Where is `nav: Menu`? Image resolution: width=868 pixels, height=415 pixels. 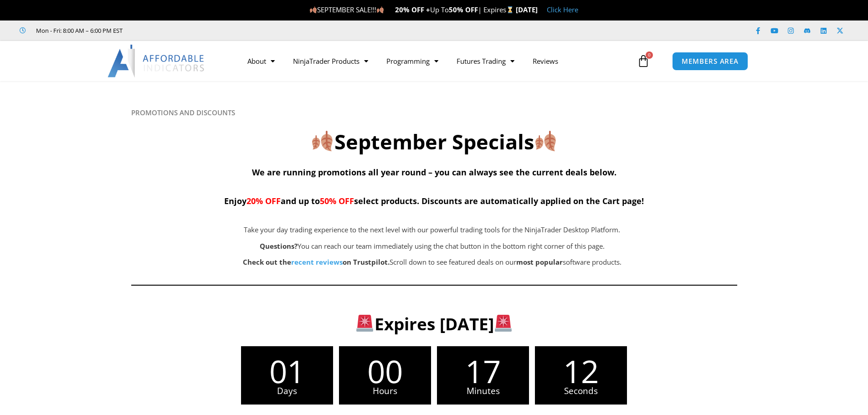 nav: Menu is located at coordinates (437, 61).